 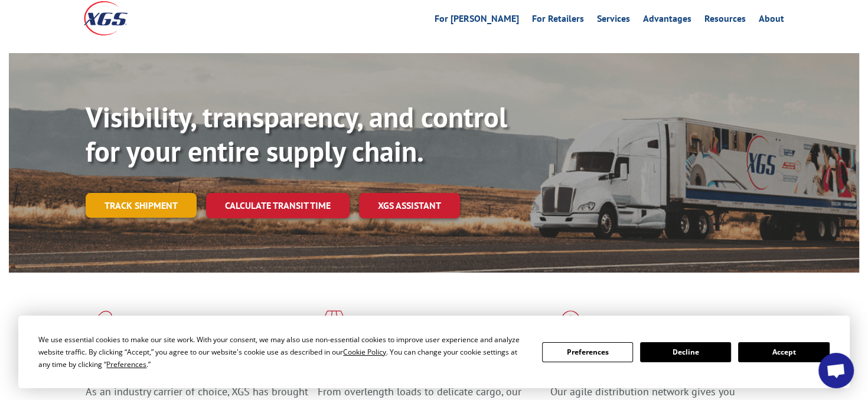 What do you see at coordinates (570, 326) in the screenshot?
I see `img: xgs-icon-flagship-distribution-model-red` at bounding box center [570, 326].